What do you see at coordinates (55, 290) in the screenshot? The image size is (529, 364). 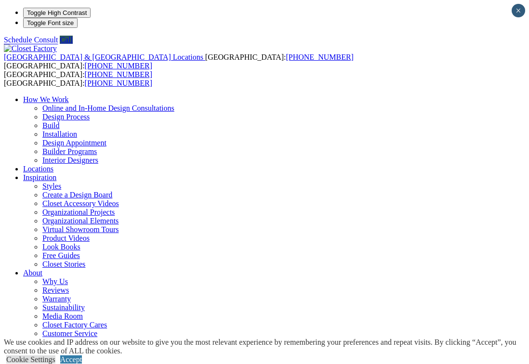 I see `a: Reviews` at bounding box center [55, 290].